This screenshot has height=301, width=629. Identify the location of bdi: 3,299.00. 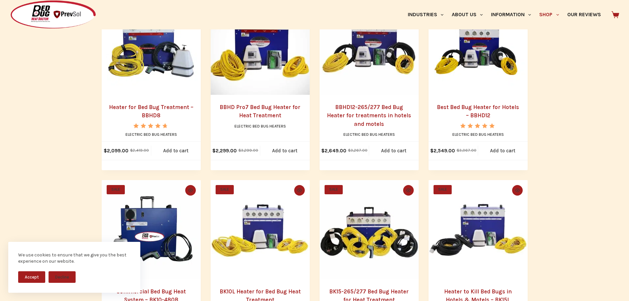
(248, 150).